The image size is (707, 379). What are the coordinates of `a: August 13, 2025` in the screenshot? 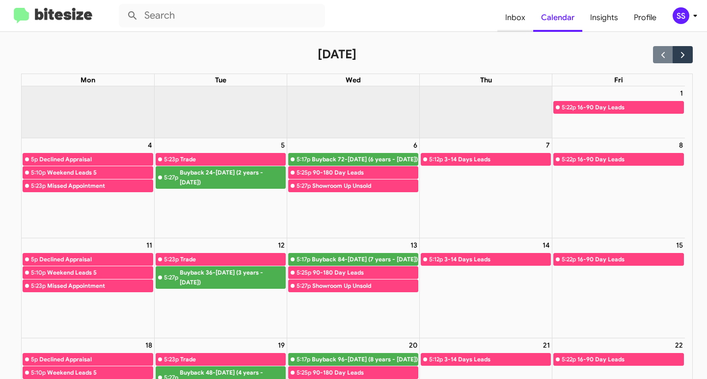 It's located at (414, 245).